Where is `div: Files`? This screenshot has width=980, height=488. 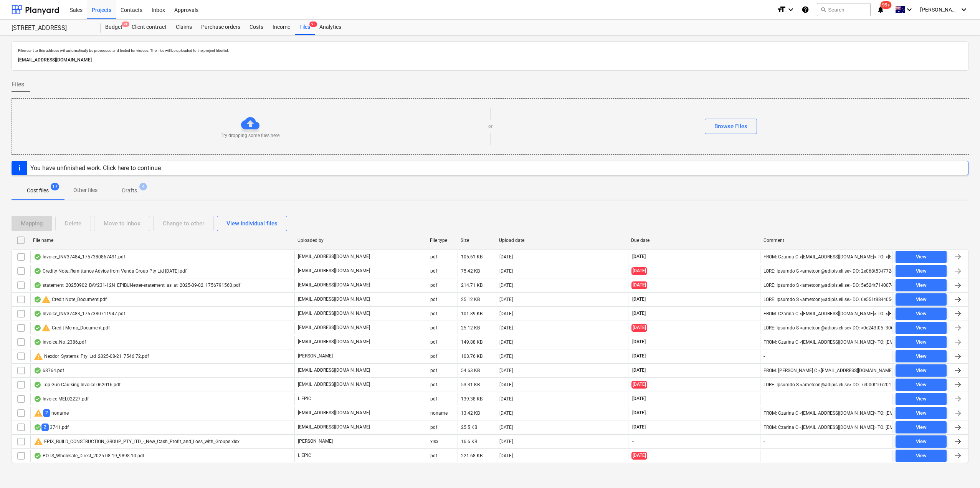
div: Files is located at coordinates (305, 27).